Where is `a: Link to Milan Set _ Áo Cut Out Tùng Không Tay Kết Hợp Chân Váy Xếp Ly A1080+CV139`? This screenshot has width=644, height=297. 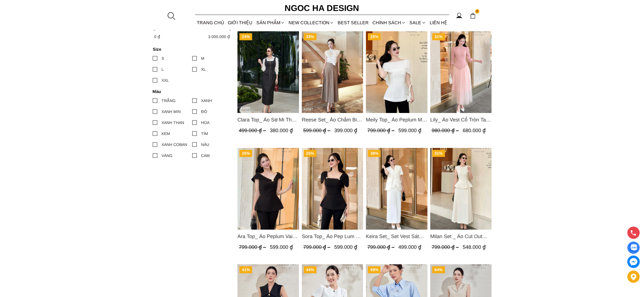 a: Link to Milan Set _ Áo Cut Out Tùng Không Tay Kết Hợp Chân Váy Xếp Ly A1080+CV139 is located at coordinates (461, 237).